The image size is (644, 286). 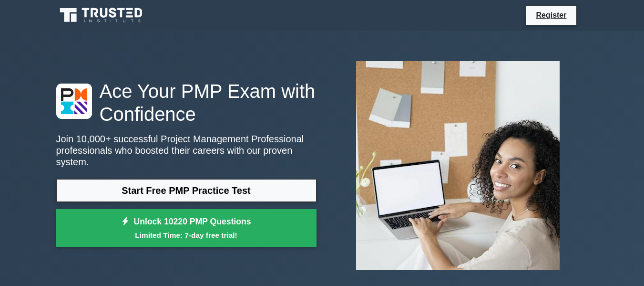 I want to click on a: Unlock 10220 PMP QuestionsLimited Time: 7-day free trial!, so click(x=186, y=228).